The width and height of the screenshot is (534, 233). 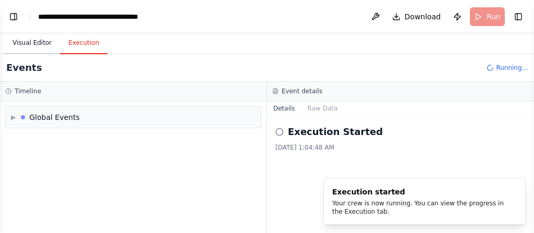 What do you see at coordinates (417, 17) in the screenshot?
I see `button: Download` at bounding box center [417, 17].